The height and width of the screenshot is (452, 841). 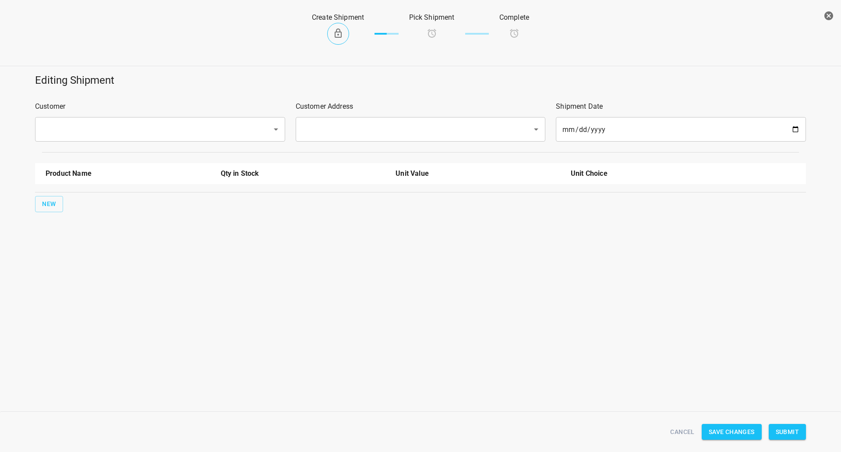 What do you see at coordinates (682, 432) in the screenshot?
I see `button: Cancel` at bounding box center [682, 432].